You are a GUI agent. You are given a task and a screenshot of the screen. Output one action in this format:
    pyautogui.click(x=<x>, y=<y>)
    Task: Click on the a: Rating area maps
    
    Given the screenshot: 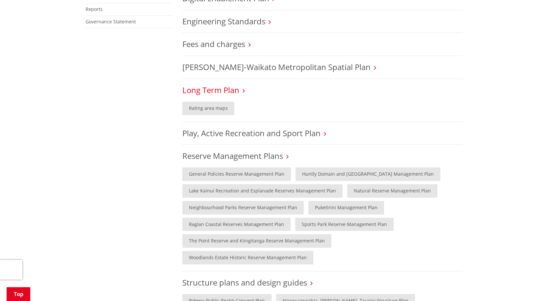 What is the action you would take?
    pyautogui.click(x=208, y=108)
    